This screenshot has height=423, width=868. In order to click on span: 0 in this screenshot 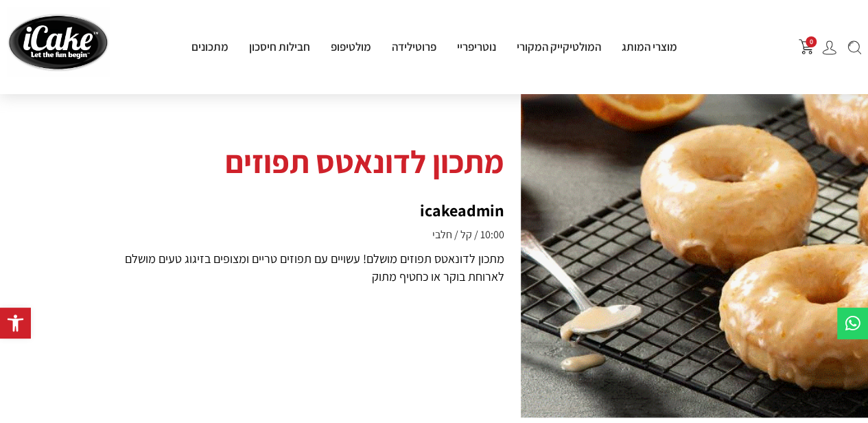, I will do `click(812, 42)`.